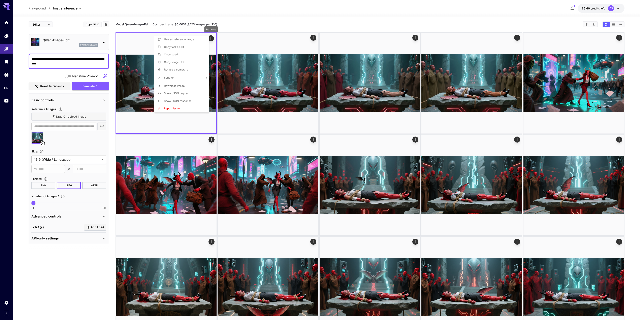 This screenshot has width=644, height=320. Describe the element at coordinates (174, 62) in the screenshot. I see `span: Copy image URL` at that location.